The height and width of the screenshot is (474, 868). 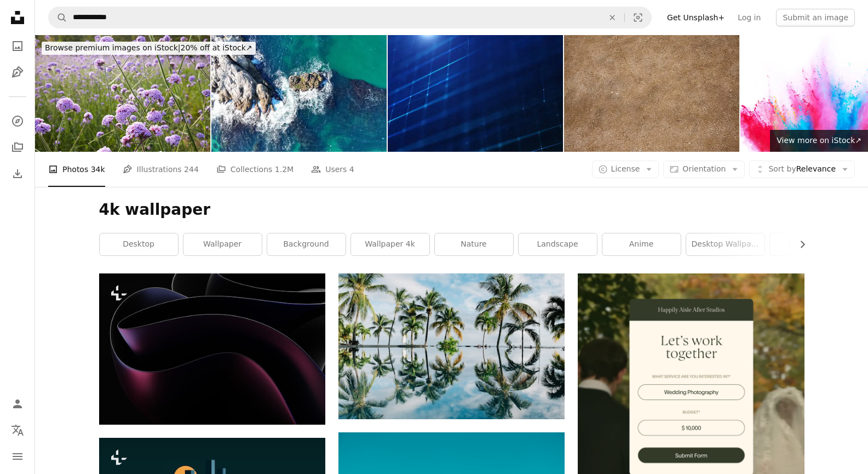 I want to click on button: Submit an image, so click(x=815, y=18).